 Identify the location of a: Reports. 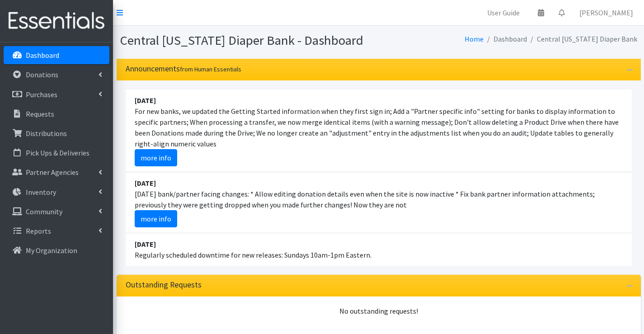
(57, 231).